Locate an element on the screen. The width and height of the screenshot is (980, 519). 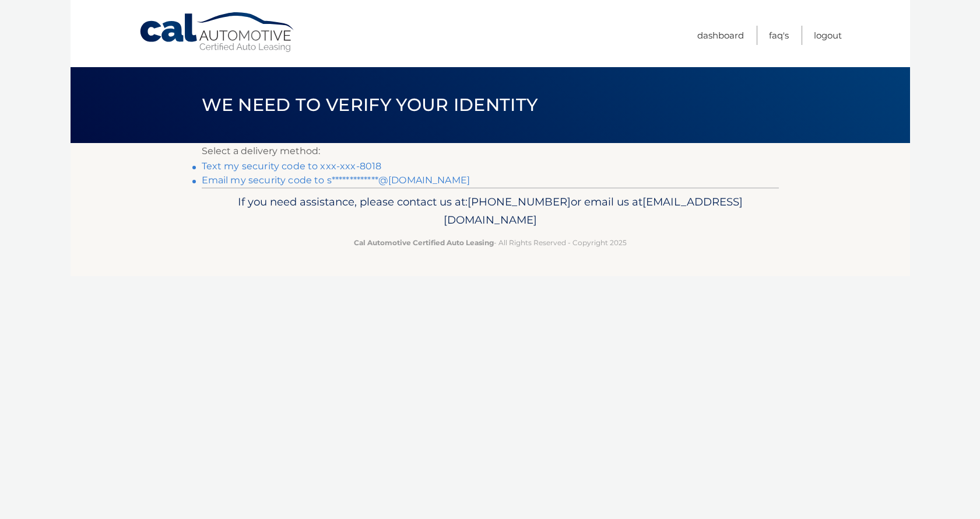
a: Text my security code to xxx-xxx-8018 is located at coordinates (291, 166).